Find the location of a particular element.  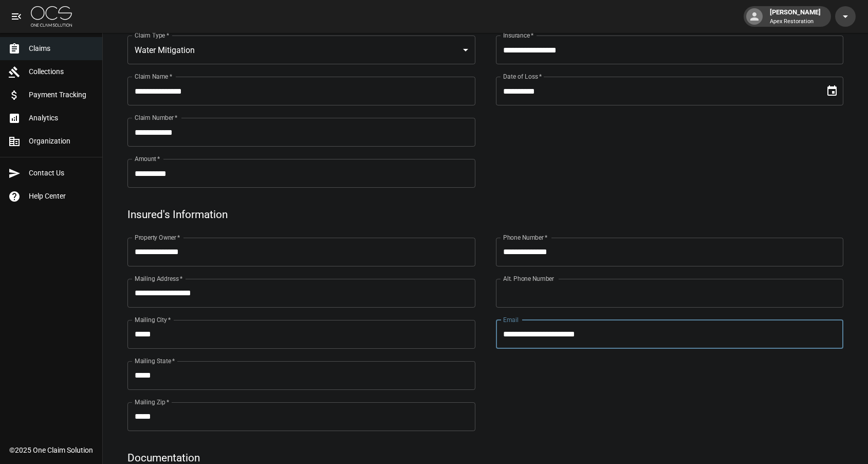

label: Claim Type is located at coordinates (151, 35).